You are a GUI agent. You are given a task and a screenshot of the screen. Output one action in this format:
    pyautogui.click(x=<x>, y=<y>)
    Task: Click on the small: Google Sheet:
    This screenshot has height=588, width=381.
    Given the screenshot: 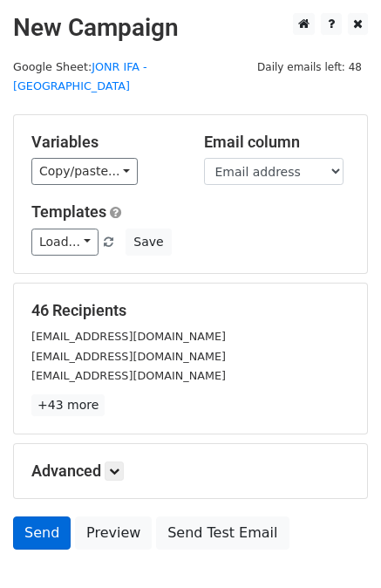 What is the action you would take?
    pyautogui.click(x=81, y=77)
    